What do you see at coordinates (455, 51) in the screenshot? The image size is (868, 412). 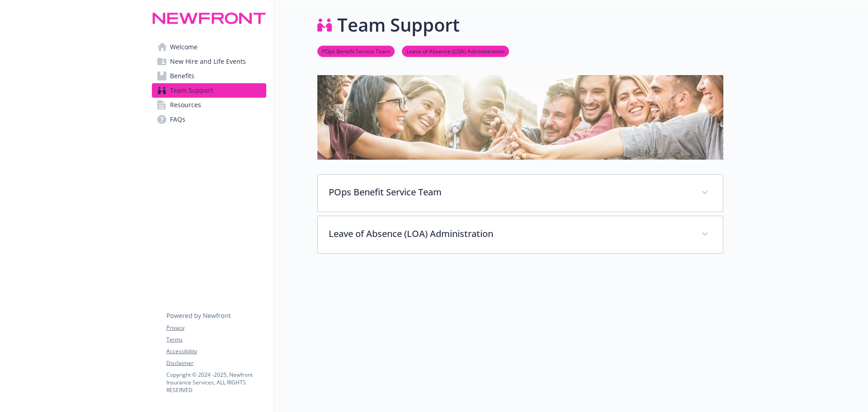 I see `a: Leave of Absence (LOA) Administration` at bounding box center [455, 51].